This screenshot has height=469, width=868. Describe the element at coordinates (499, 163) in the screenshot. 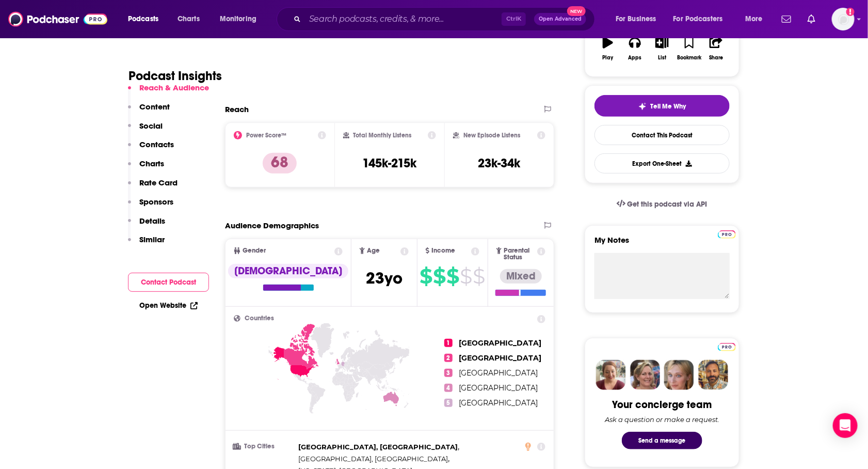

I see `h3: 23k-34k` at that location.